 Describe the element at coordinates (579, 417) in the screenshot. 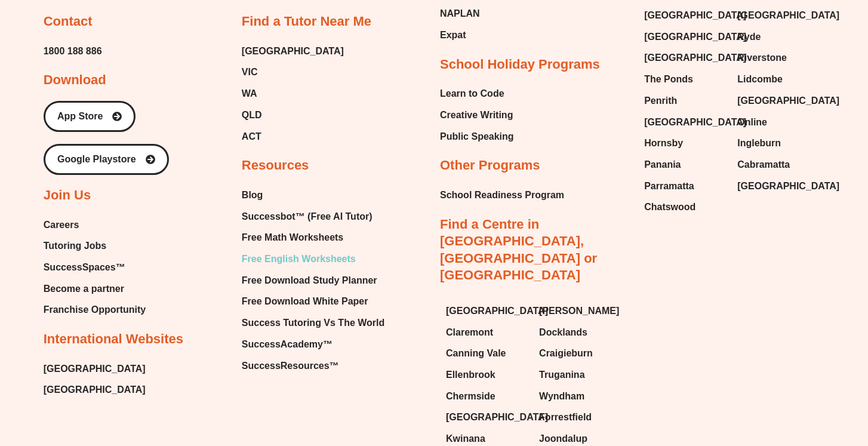

I see `a: Forrestfield` at that location.